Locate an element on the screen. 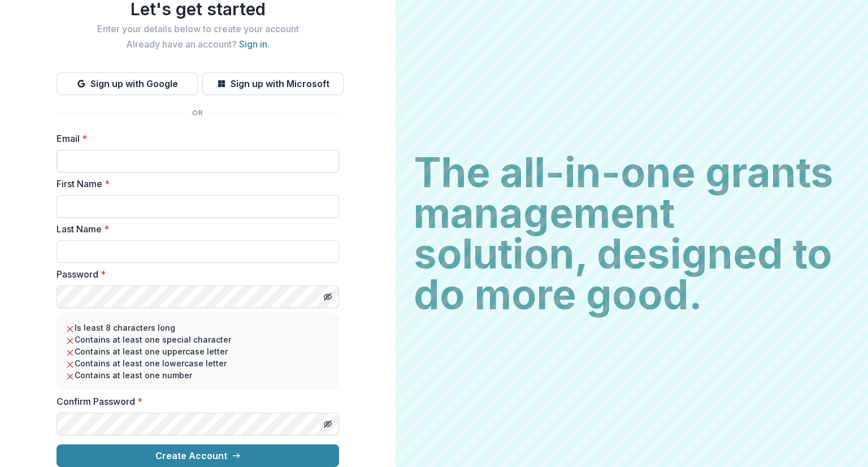 The height and width of the screenshot is (467, 868). button: Sign up with Microsoft is located at coordinates (273, 84).